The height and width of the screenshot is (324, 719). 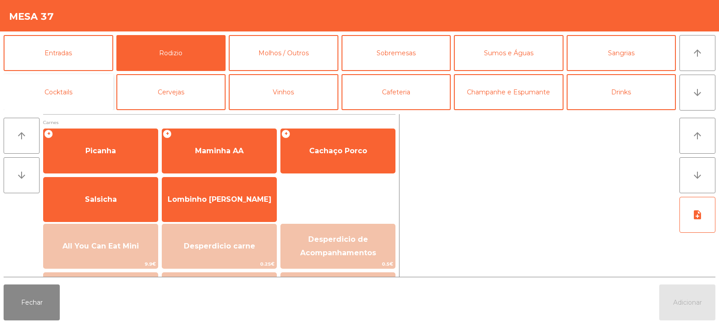 What do you see at coordinates (338, 150) in the screenshot?
I see `span: Cachaço Porco` at bounding box center [338, 150].